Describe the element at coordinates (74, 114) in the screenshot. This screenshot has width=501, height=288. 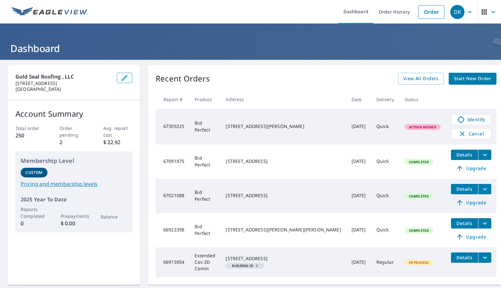
I see `p: Account Summary` at that location.